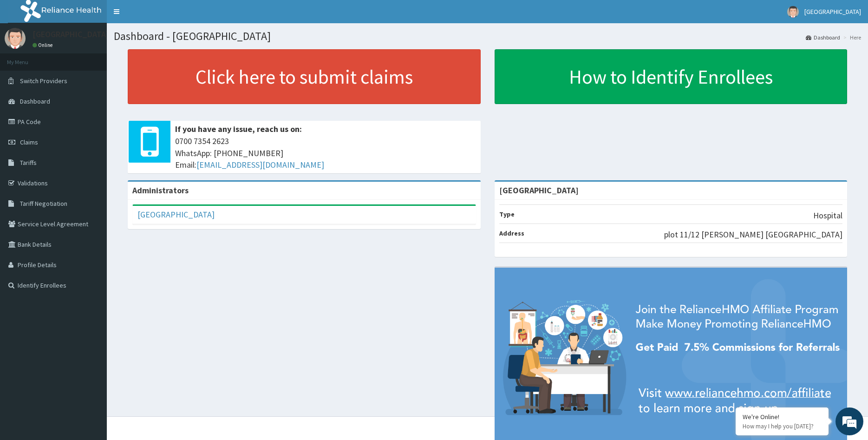  What do you see at coordinates (29, 142) in the screenshot?
I see `span: Claims` at bounding box center [29, 142].